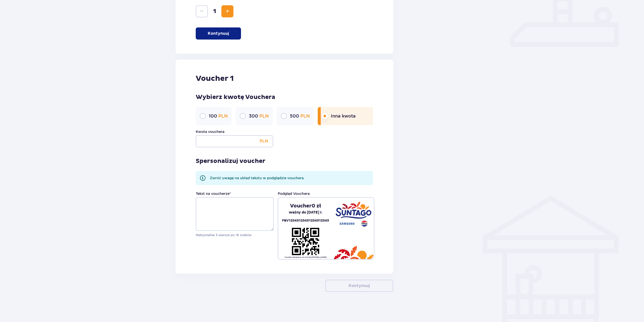 The image size is (644, 322). Describe the element at coordinates (299, 116) in the screenshot. I see `p: 500` at that location.